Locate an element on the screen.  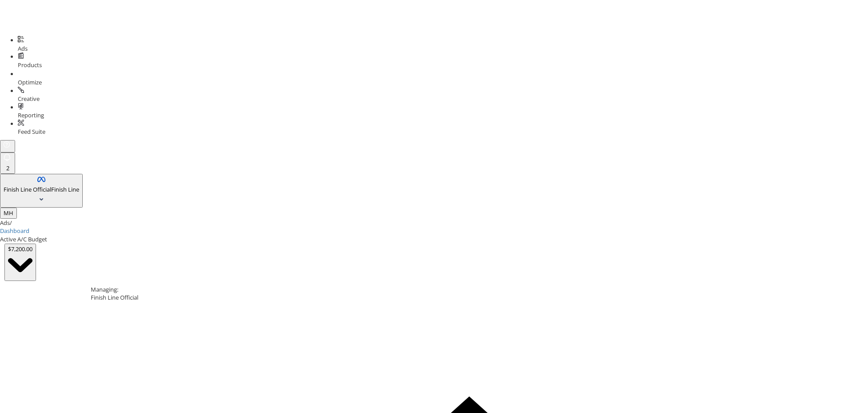
span: Feed Suite is located at coordinates (32, 132).